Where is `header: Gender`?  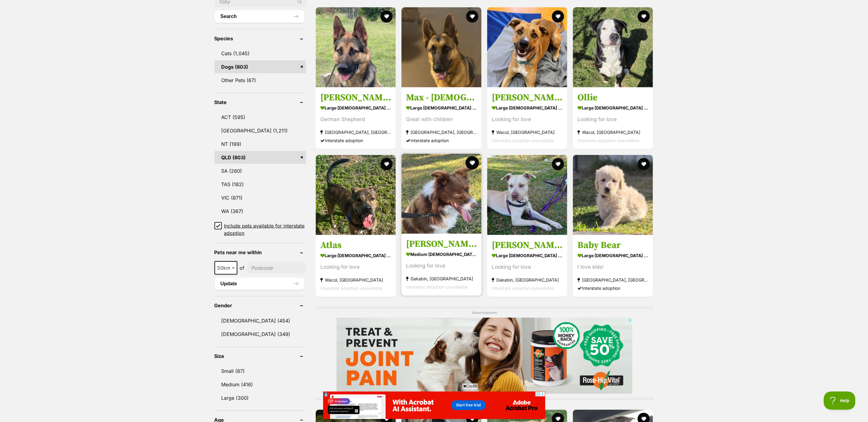 header: Gender is located at coordinates (260, 305).